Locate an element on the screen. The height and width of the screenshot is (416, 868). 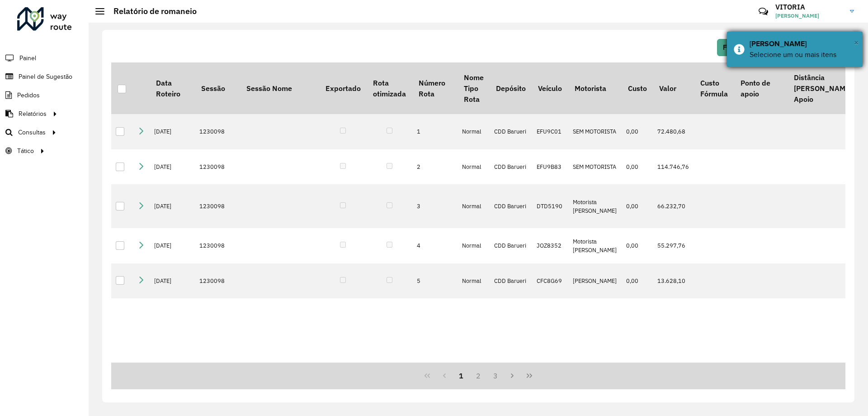
span: Filtrar is located at coordinates (733, 47).